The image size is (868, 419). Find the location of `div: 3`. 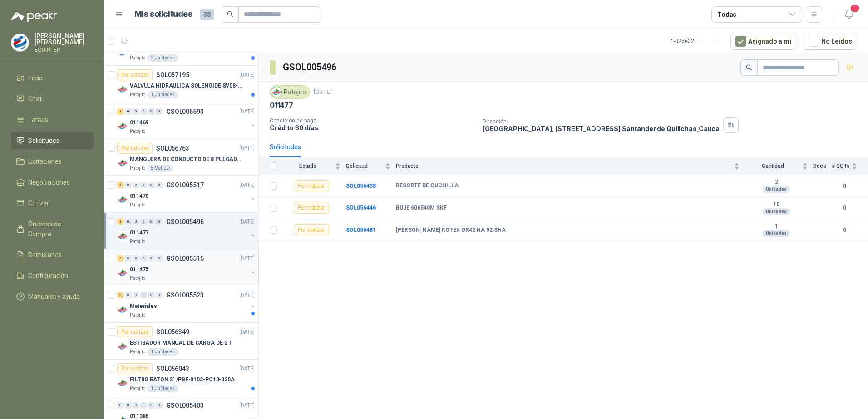

div: 3 is located at coordinates (120, 259).